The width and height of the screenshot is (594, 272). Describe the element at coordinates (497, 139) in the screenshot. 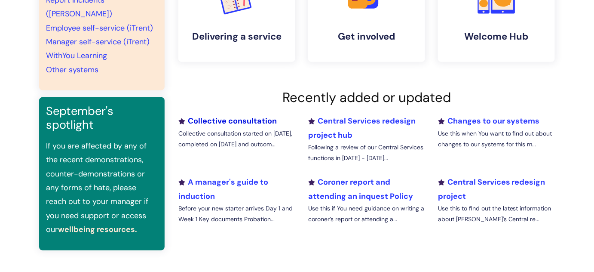

I see `p: Use this when You want to find out about changes to our systems for this m...` at that location.